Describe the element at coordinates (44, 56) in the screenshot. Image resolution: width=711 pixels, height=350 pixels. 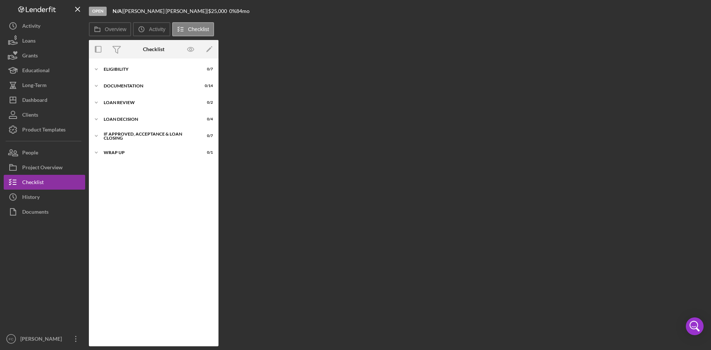
I see `button: Grants` at that location.